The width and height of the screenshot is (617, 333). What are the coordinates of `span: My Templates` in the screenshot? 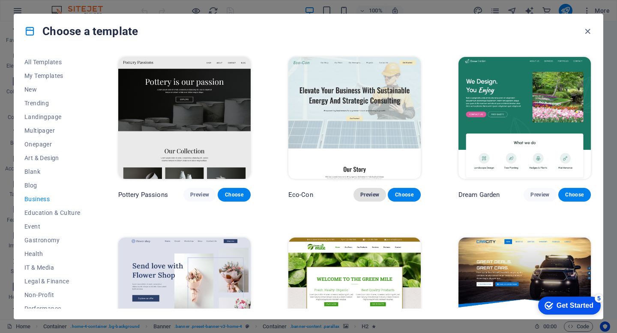 It's located at (52, 76).